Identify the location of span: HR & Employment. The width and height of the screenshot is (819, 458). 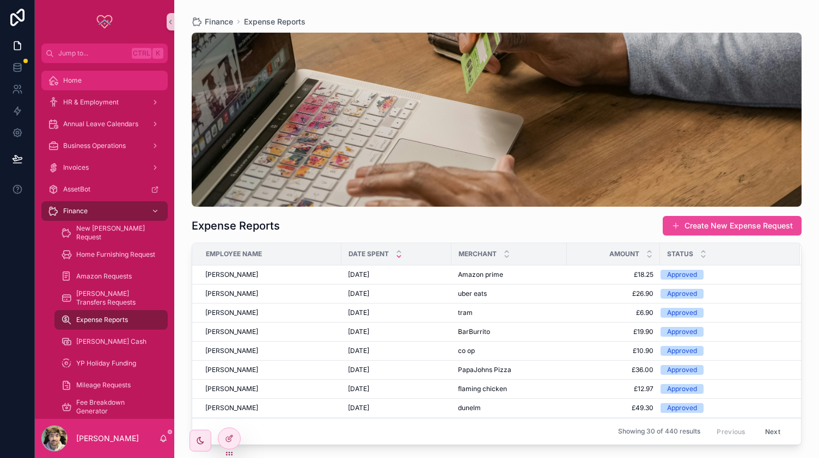
(91, 102).